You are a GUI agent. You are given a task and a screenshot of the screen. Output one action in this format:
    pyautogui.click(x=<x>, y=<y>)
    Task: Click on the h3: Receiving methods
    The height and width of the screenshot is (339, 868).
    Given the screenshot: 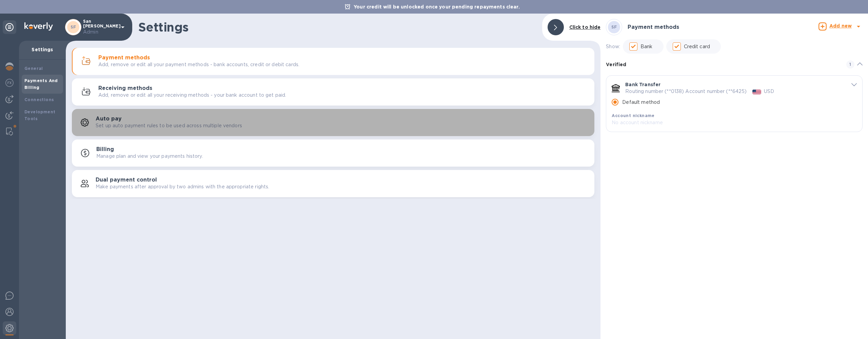 What is the action you would take?
    pyautogui.click(x=125, y=88)
    